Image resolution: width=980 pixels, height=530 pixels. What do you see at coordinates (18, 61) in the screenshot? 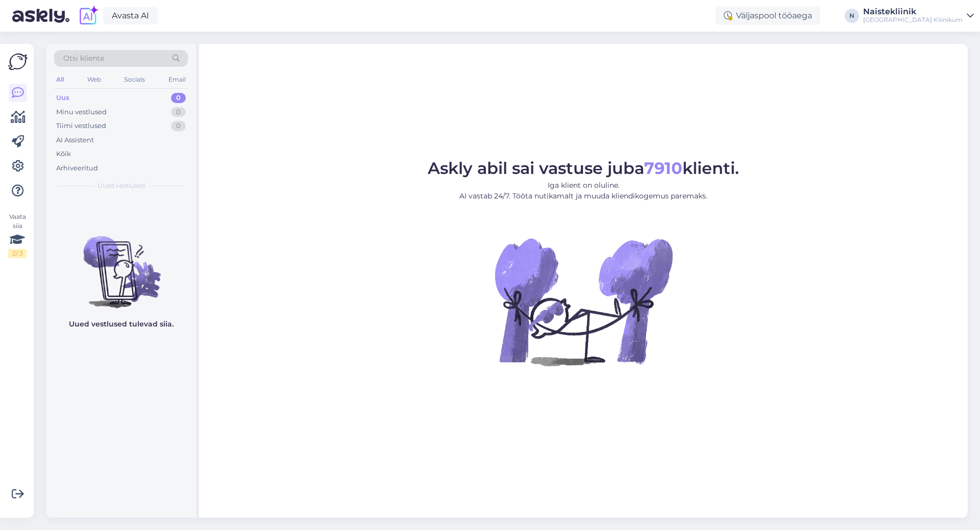
I see `img: Askly Logo` at bounding box center [18, 61].